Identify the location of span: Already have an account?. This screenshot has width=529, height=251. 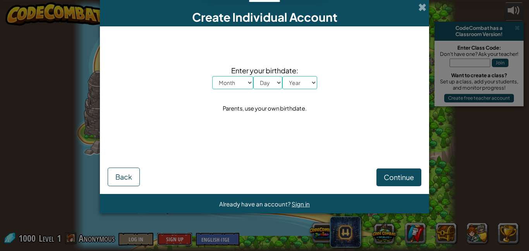
(255, 204).